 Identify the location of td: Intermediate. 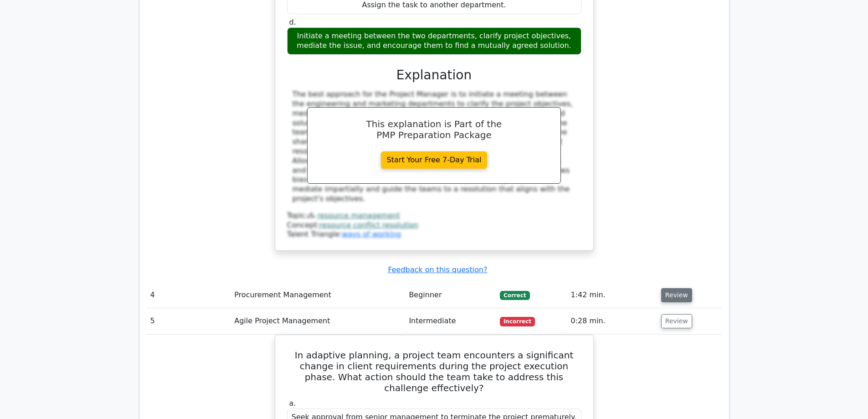
(451, 321).